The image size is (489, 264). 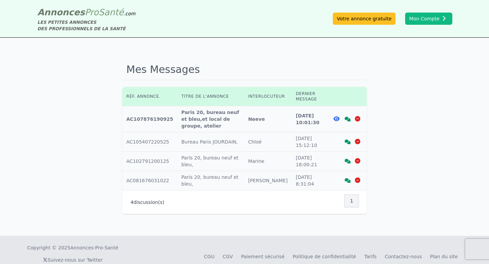 What do you see at coordinates (150, 161) in the screenshot?
I see `td: AC102791200125` at bounding box center [150, 161].